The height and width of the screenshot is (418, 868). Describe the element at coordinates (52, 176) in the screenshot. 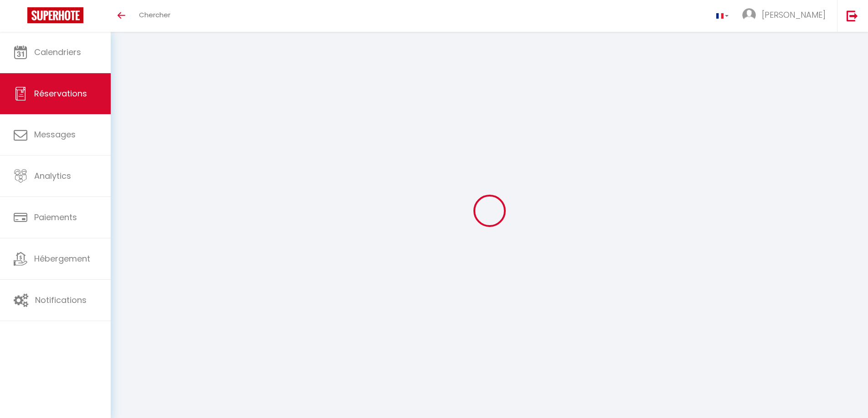

I see `span: Analytics` at that location.